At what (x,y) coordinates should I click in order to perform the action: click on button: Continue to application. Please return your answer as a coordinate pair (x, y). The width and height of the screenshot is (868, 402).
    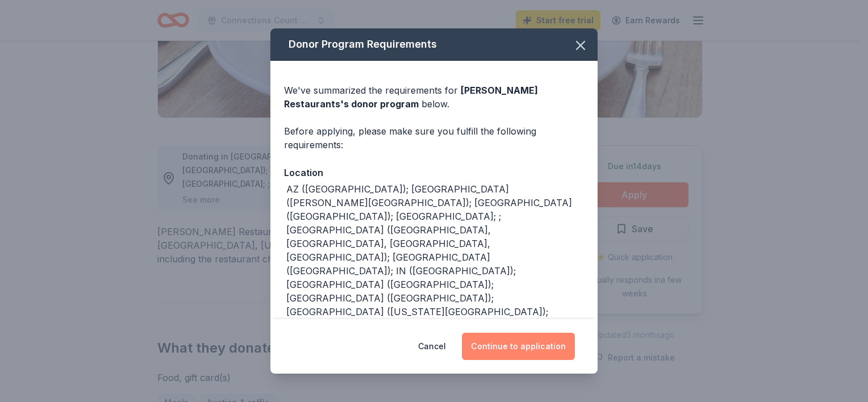
    Looking at the image, I should click on (518, 346).